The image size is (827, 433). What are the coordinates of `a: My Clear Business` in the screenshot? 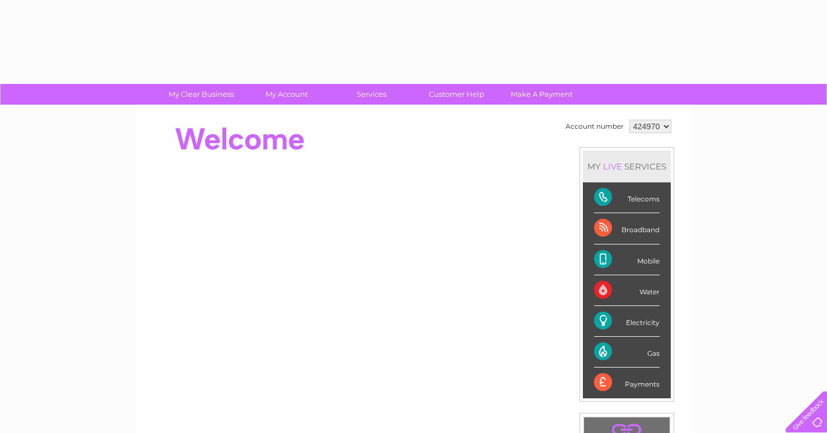 It's located at (201, 94).